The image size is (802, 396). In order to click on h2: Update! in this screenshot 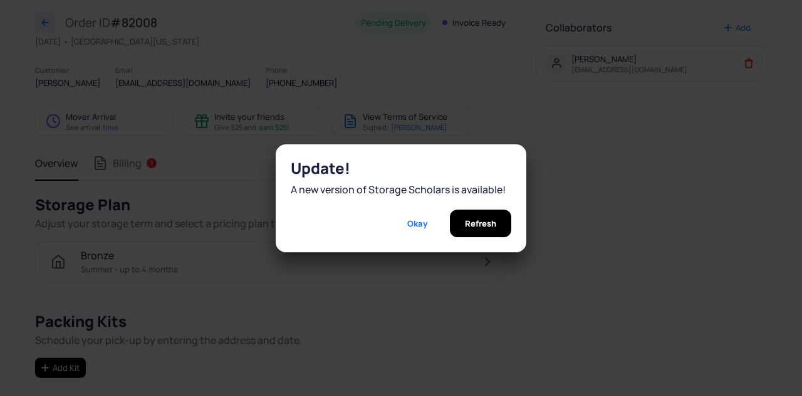, I will do `click(401, 168)`.